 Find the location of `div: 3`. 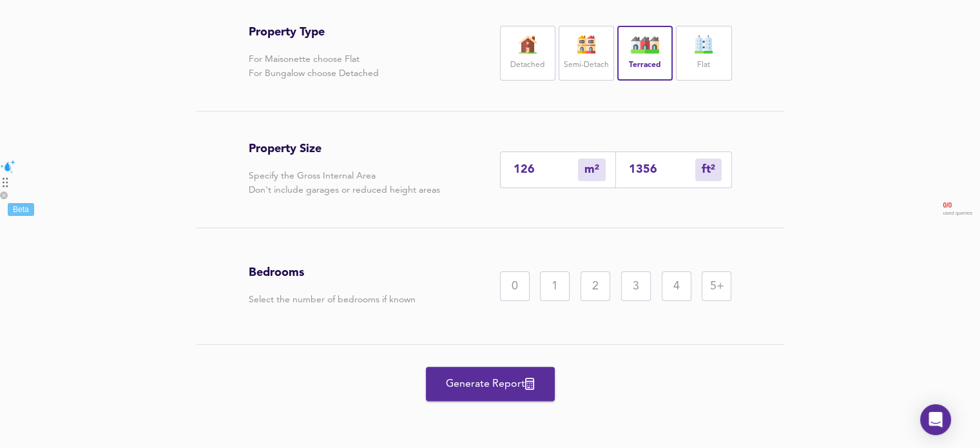

div: 3 is located at coordinates (636, 286).